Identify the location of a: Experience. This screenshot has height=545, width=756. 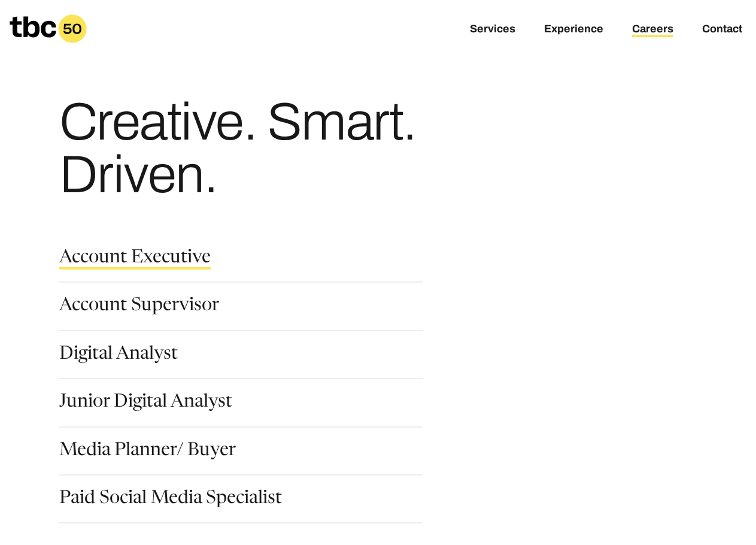
(573, 30).